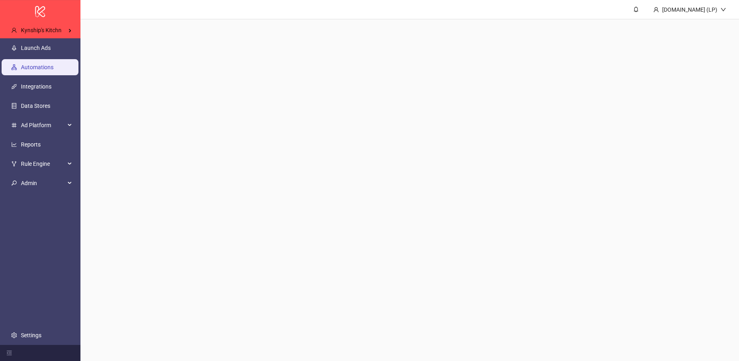 The image size is (739, 361). I want to click on a: Settings, so click(31, 335).